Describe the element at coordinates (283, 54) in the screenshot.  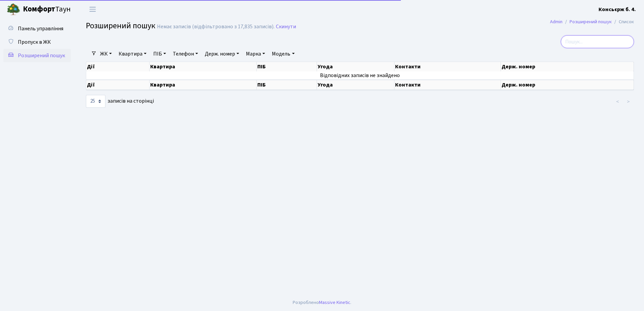
I see `a: Модель` at that location.